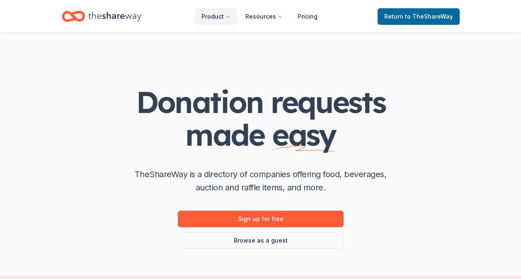  I want to click on button: Resources, so click(264, 17).